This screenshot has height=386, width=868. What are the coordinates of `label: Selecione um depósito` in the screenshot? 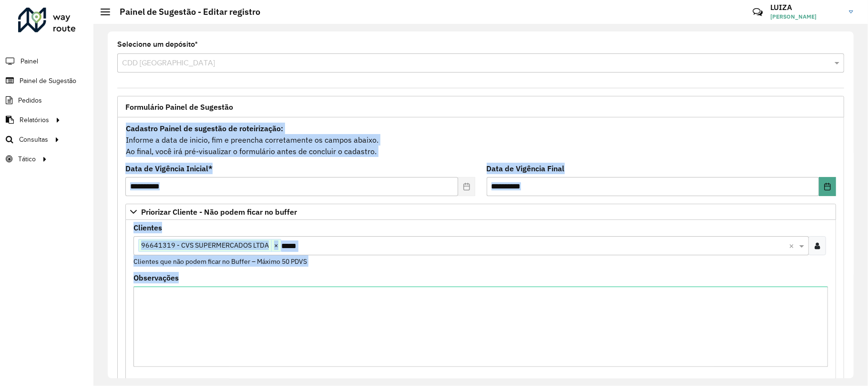 It's located at (158, 44).